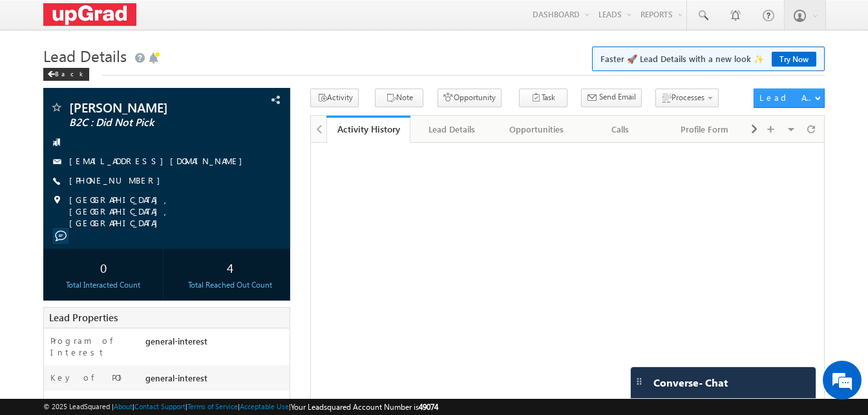 The width and height of the screenshot is (868, 415). What do you see at coordinates (66, 74) in the screenshot?
I see `div: Back` at bounding box center [66, 74].